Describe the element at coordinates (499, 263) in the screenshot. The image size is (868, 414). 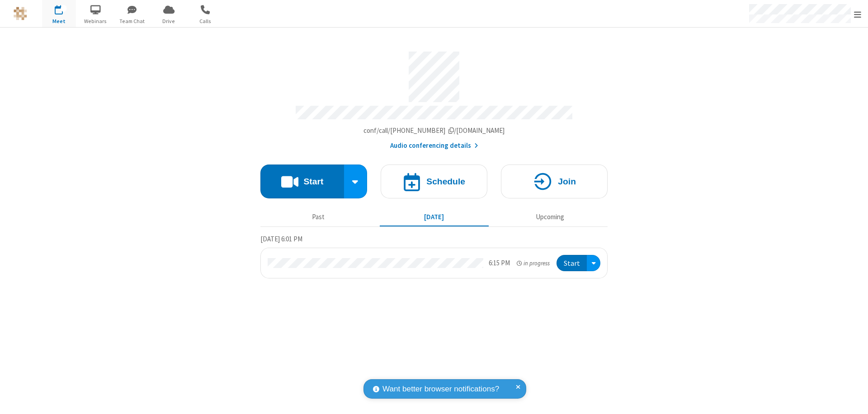
I see `div: 6:15 PM` at that location.